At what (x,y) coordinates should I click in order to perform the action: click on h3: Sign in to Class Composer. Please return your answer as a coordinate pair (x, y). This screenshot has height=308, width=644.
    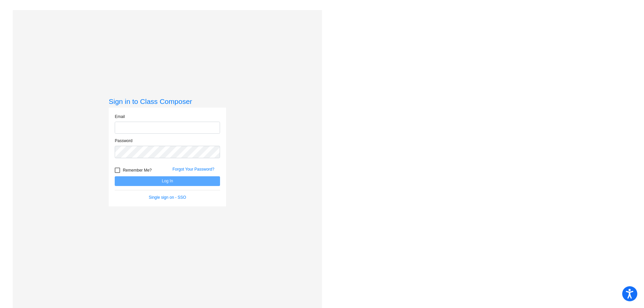
    Looking at the image, I should click on (168, 101).